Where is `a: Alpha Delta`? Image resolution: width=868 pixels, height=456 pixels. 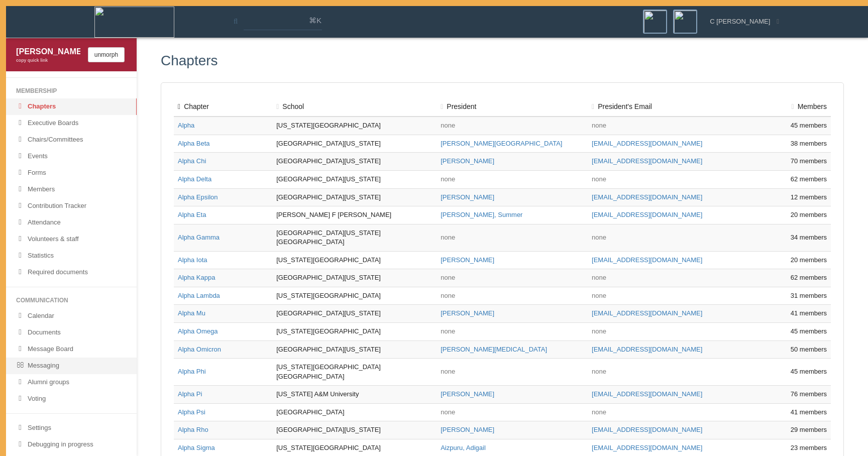 a: Alpha Delta is located at coordinates (194, 179).